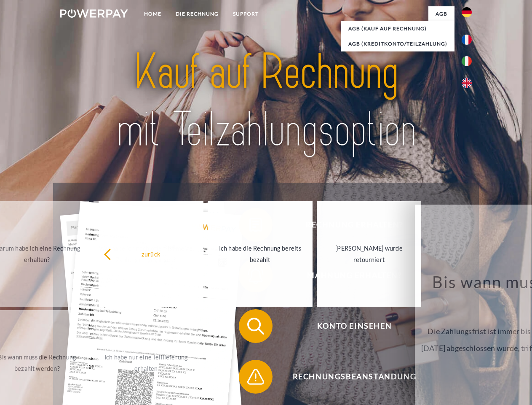 The width and height of the screenshot is (532, 405). What do you see at coordinates (266, 101) in the screenshot?
I see `img: title-powerpay_de.svg` at bounding box center [266, 101].